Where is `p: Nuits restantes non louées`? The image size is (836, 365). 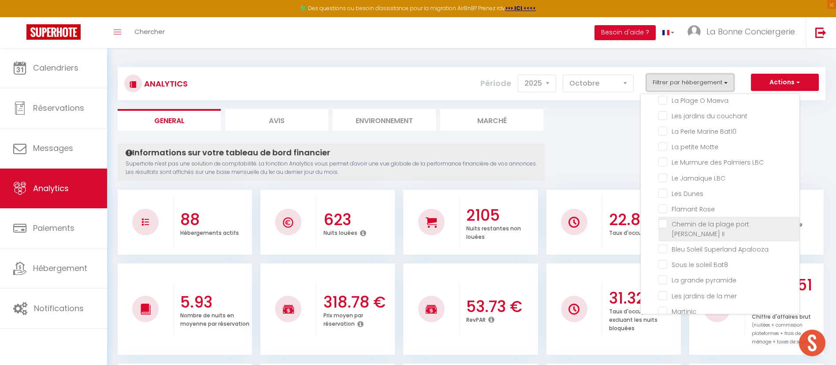 p: Nuits restantes non louées is located at coordinates (494, 231).